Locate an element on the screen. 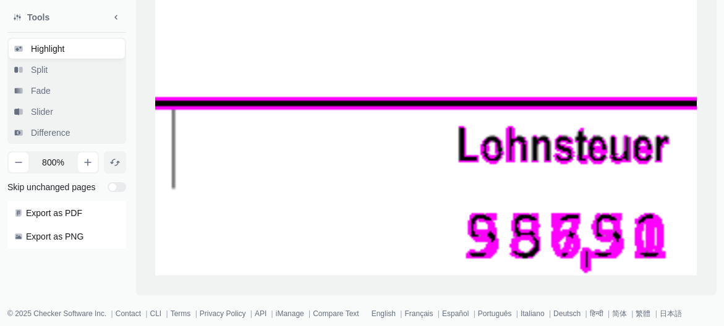  span: Highlight is located at coordinates (48, 49).